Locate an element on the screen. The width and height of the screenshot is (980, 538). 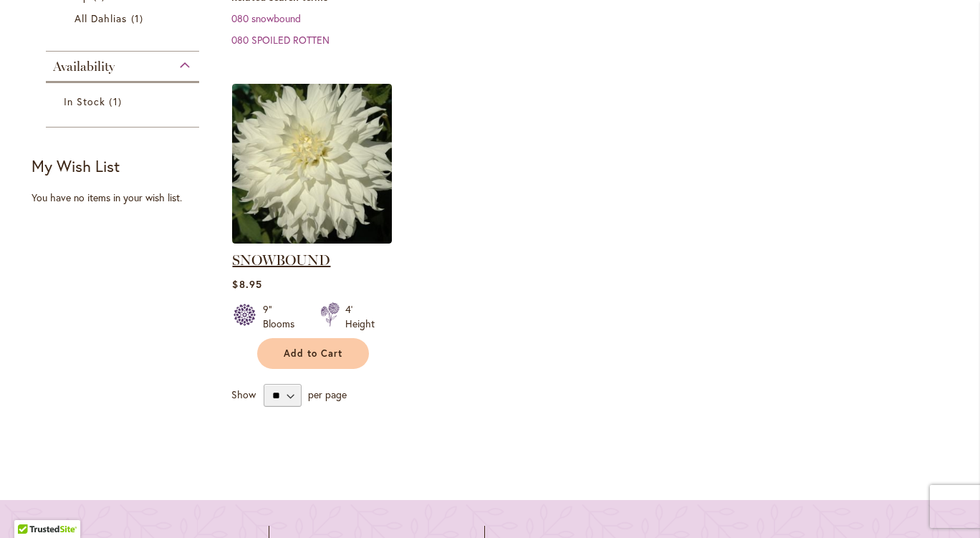
a: 080 snowbound is located at coordinates (266, 18).